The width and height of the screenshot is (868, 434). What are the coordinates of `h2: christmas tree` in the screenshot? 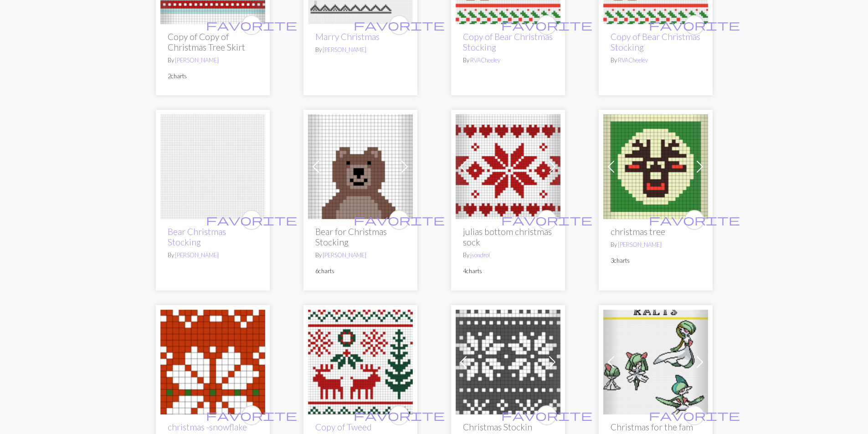 It's located at (656, 231).